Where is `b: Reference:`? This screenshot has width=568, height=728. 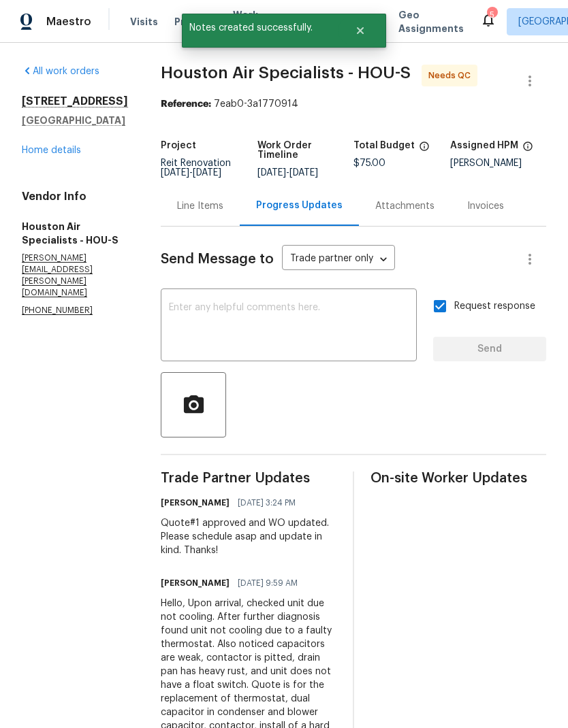 b: Reference: is located at coordinates (186, 104).